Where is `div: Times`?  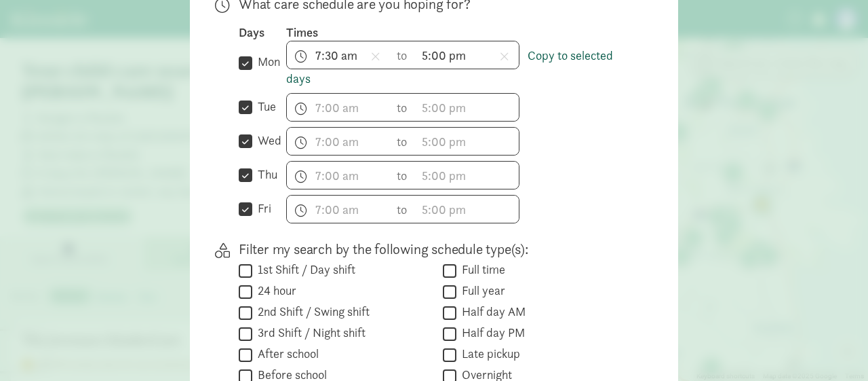
div: Times is located at coordinates (461, 32).